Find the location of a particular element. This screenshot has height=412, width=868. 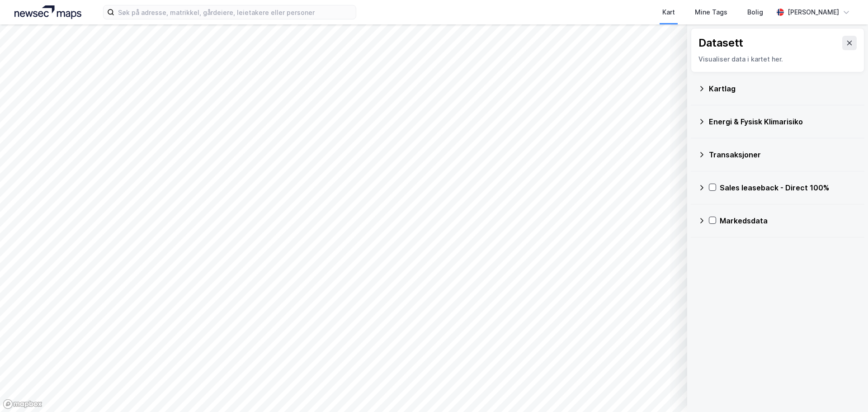

div: Mine Tags is located at coordinates (711, 12).